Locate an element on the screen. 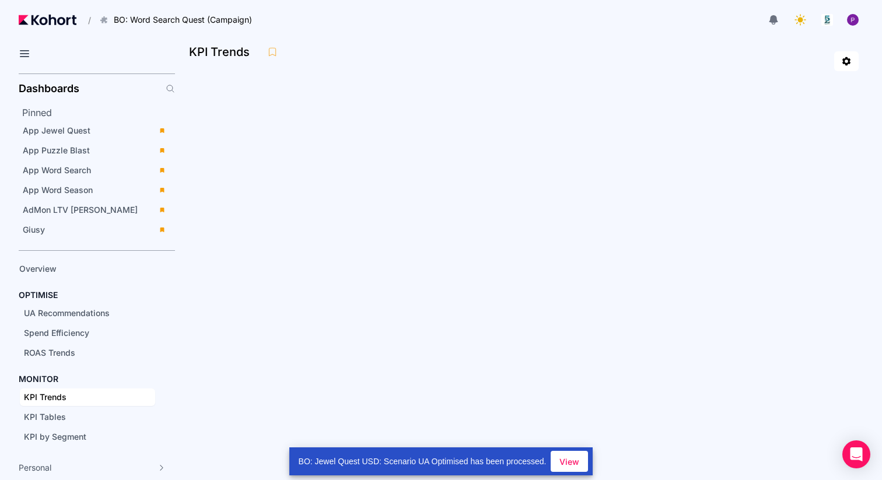  div: BO: Jewel Quest USD: Scenario UA Optimised has been processed. is located at coordinates (420, 462).